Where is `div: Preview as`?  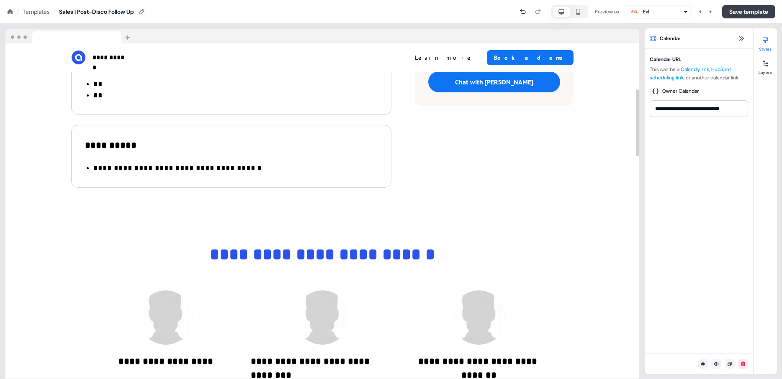 div: Preview as is located at coordinates (607, 12).